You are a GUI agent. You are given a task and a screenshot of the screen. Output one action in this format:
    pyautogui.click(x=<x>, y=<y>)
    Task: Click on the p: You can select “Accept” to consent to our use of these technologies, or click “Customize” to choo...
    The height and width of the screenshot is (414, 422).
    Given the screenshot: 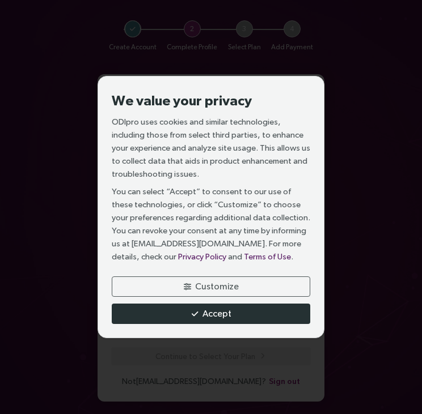 What is the action you would take?
    pyautogui.click(x=211, y=224)
    